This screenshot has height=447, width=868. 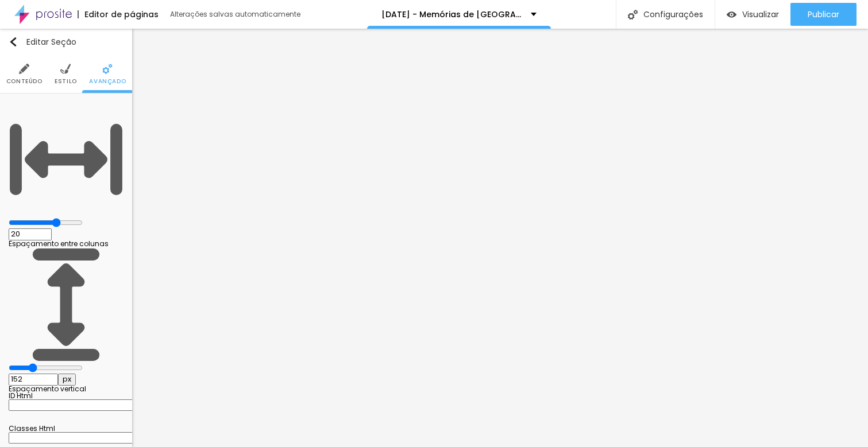 I want to click on span: Avançado, so click(x=107, y=82).